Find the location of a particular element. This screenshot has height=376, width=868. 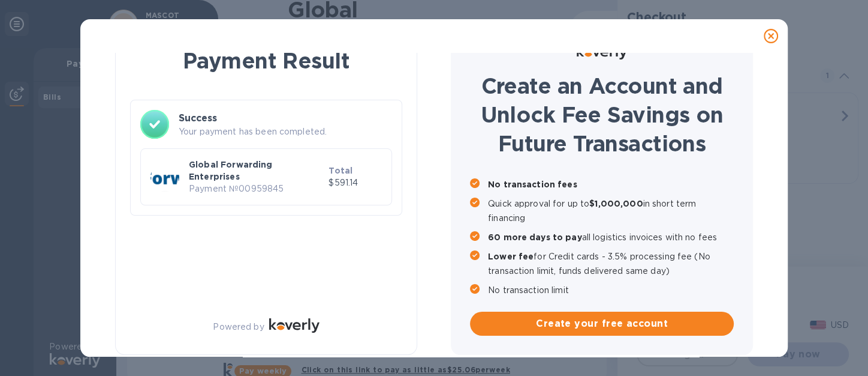

p: Payment № 00959845 is located at coordinates (256, 189).